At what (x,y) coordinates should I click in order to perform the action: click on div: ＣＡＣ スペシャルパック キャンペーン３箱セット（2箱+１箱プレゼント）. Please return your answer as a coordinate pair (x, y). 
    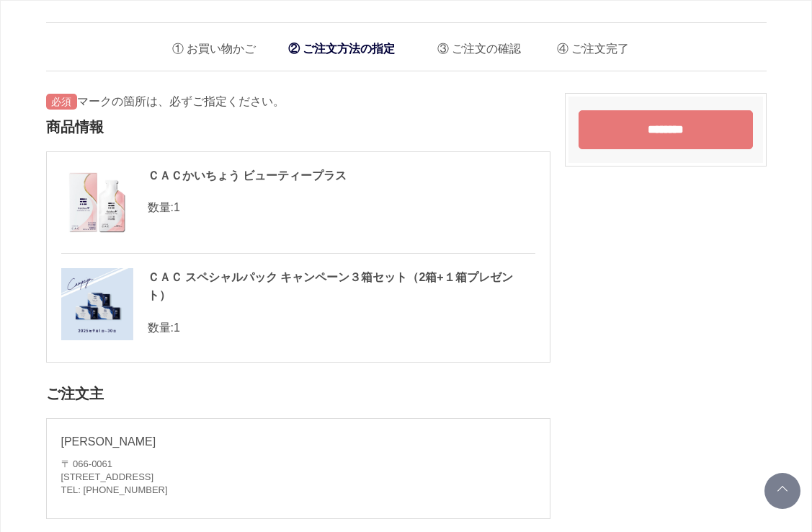
    Looking at the image, I should click on (299, 286).